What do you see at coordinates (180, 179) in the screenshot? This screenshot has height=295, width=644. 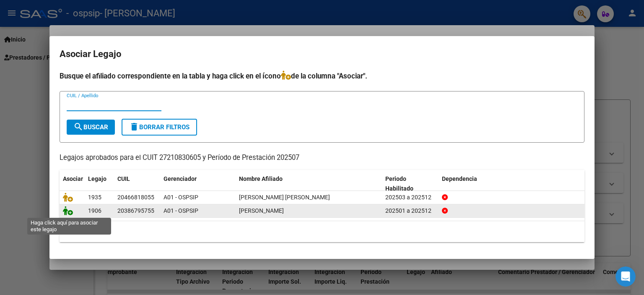 I see `span: Gerenciador` at bounding box center [180, 179].